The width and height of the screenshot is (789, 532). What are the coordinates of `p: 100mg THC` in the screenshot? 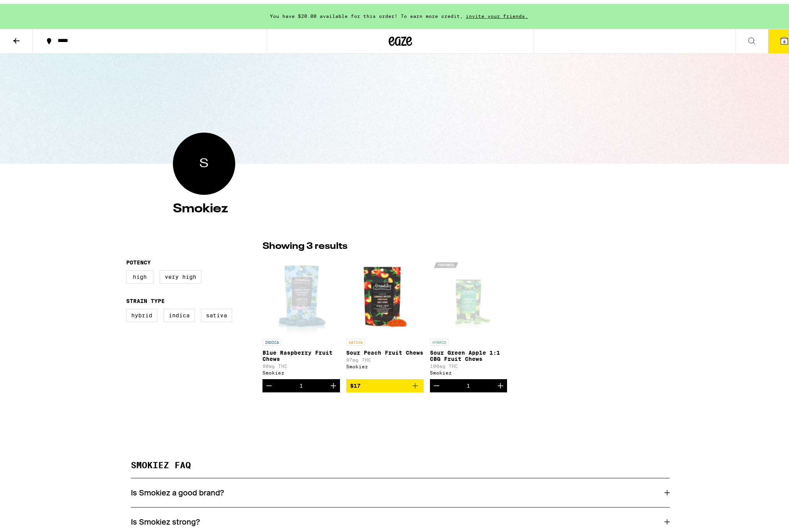 It's located at (469, 362).